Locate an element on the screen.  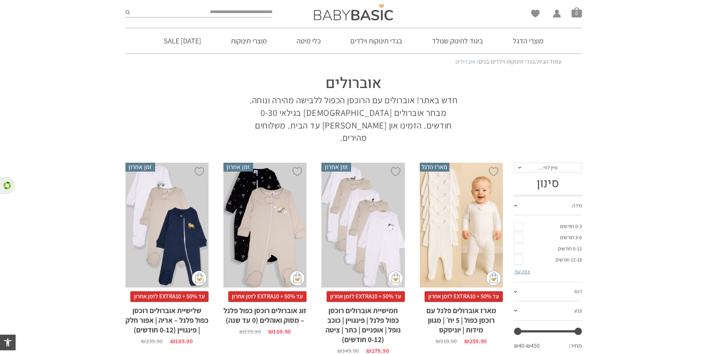
span: מארז הדגל is located at coordinates (435, 167).